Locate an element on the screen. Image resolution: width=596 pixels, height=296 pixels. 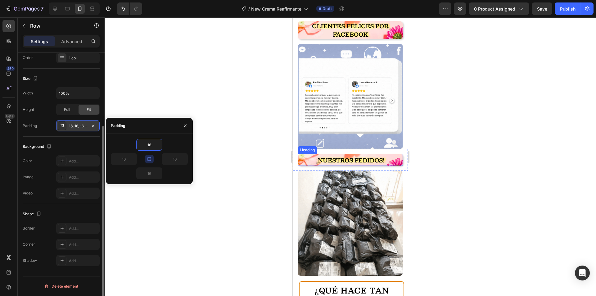
div: Shadow is located at coordinates (30, 261).